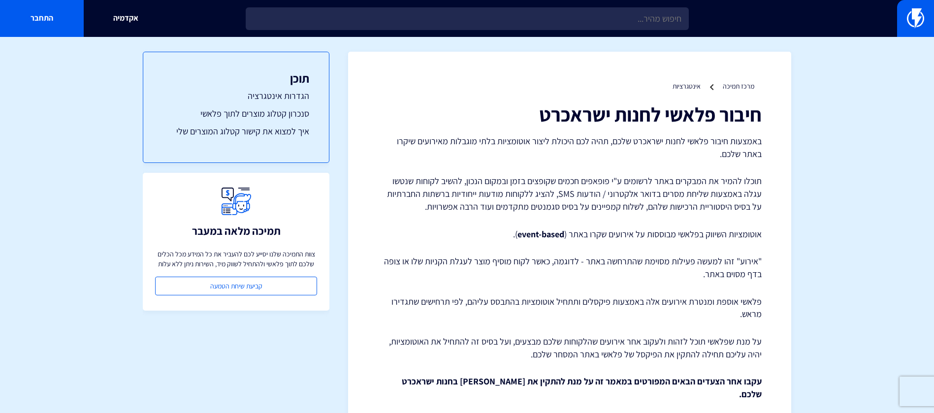 This screenshot has width=934, height=413. Describe the element at coordinates (467, 19) in the screenshot. I see `input: חיפוש מהיר...` at that location.